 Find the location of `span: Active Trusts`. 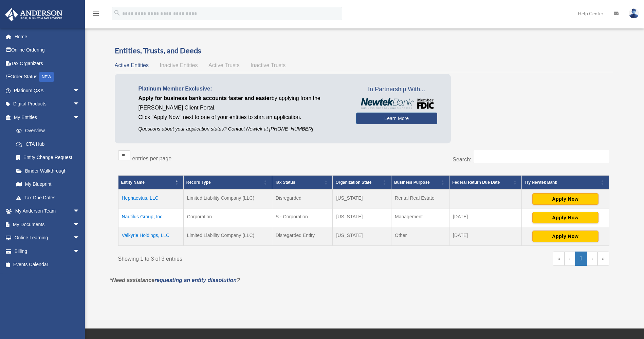

span: Active Trusts is located at coordinates (224, 65).